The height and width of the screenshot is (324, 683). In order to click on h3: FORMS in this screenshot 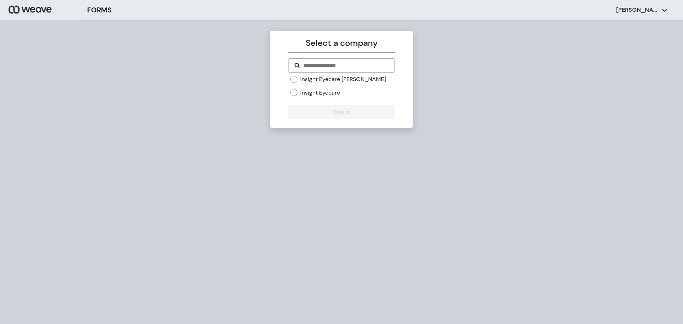, I will do `click(99, 10)`.